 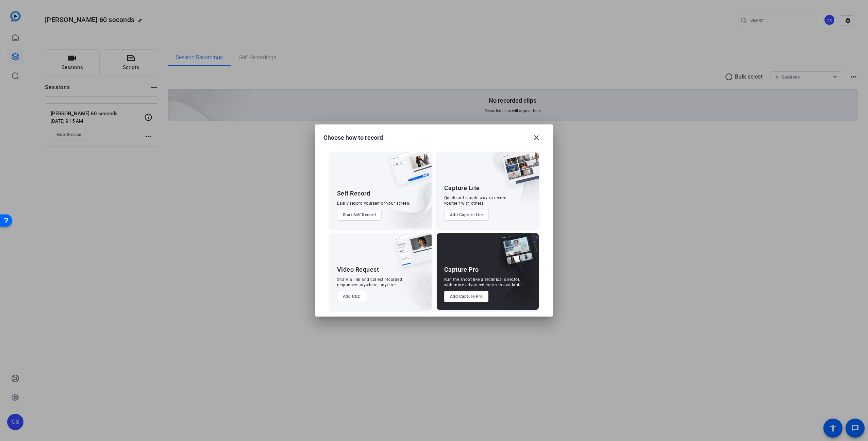 I want to click on h1: Choose how to record, so click(x=353, y=138).